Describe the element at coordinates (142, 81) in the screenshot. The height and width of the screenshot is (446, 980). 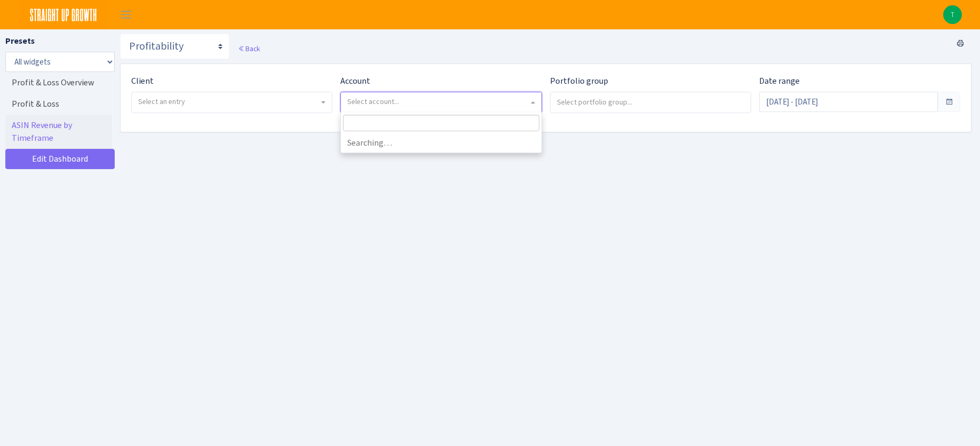
I see `label: Client` at that location.